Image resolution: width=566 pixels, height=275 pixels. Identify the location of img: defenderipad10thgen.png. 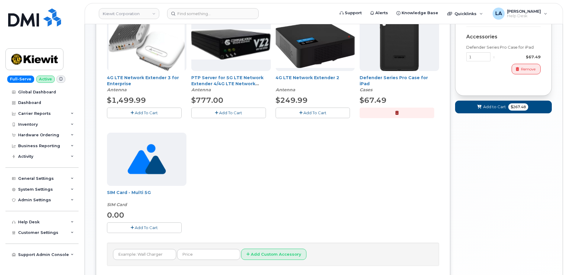
(399, 44).